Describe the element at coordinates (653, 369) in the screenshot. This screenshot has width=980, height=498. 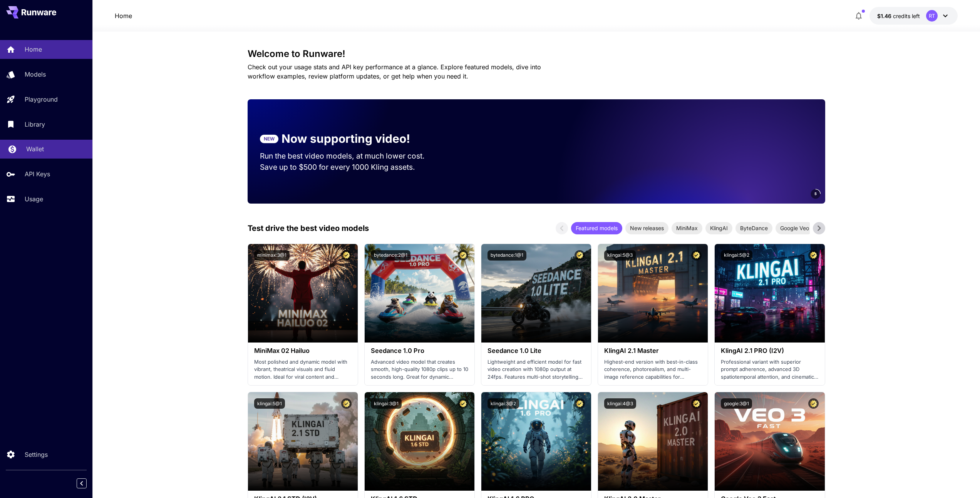
I see `p: Highest-end version with best-in-class coherence, photorealism, and multi-image reference capabil...` at that location.